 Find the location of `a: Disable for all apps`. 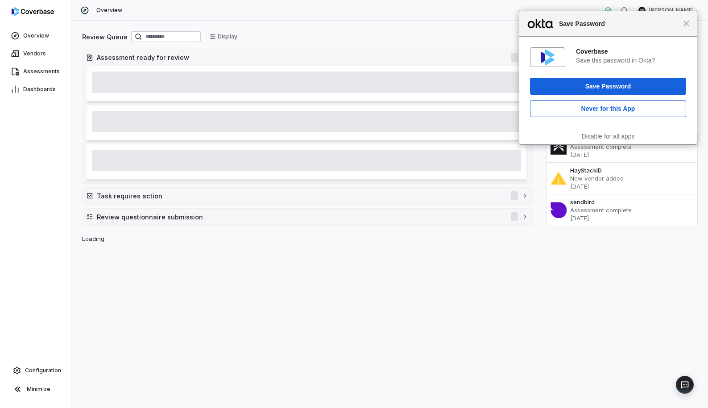

a: Disable for all apps is located at coordinates (608, 136).